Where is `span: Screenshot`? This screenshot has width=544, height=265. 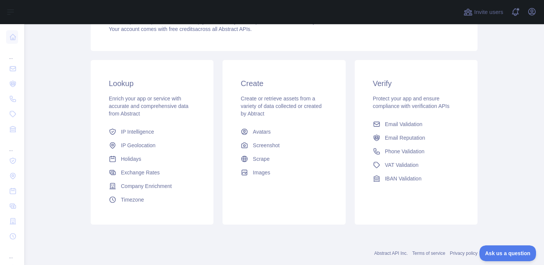
span: Screenshot is located at coordinates (266, 145).